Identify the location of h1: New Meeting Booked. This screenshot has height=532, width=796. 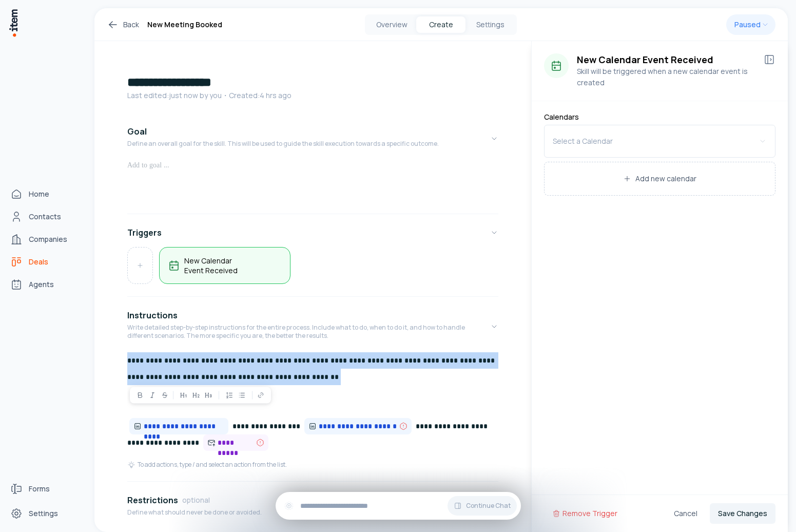
(185, 24).